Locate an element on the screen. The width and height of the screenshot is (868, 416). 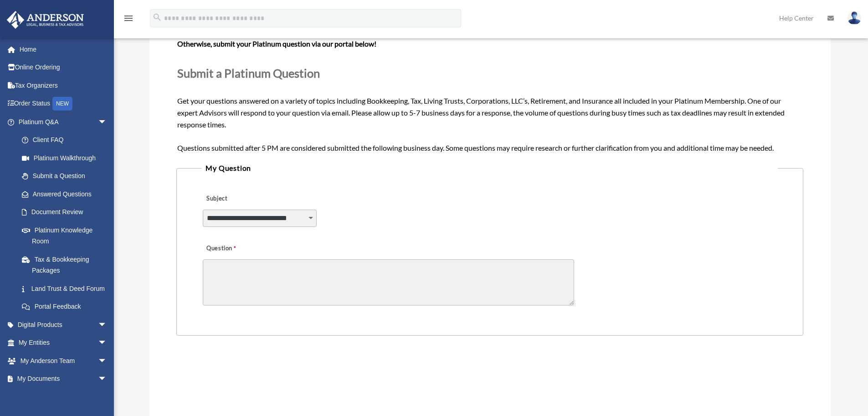
a: My Entitiesarrow_drop_down is located at coordinates (63, 343).